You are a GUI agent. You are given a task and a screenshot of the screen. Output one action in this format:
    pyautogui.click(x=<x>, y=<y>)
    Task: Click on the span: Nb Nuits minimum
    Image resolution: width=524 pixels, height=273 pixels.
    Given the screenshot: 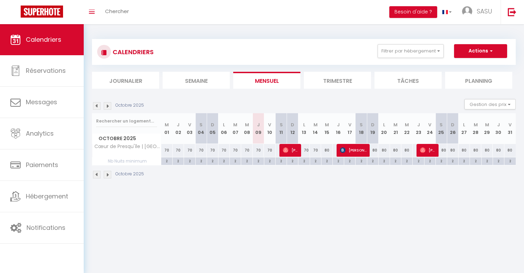 What is the action you would take?
    pyautogui.click(x=127, y=161)
    